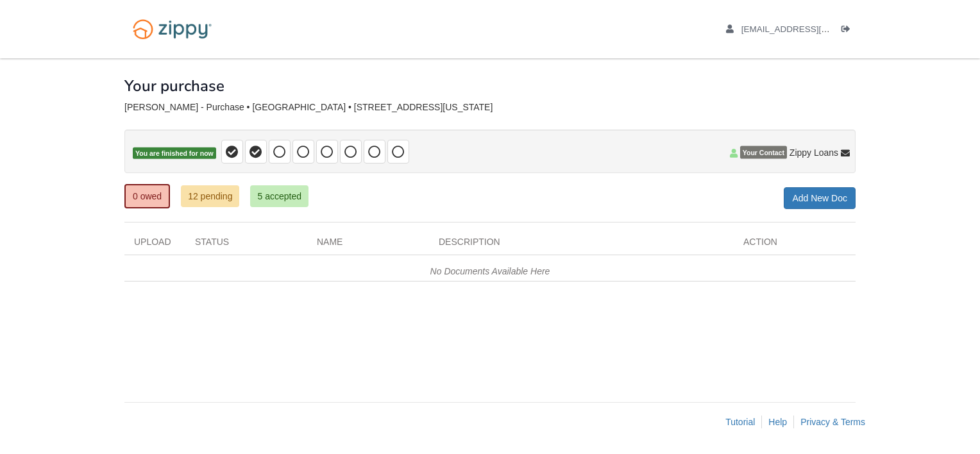  I want to click on a: Privacy & Terms, so click(832, 422).